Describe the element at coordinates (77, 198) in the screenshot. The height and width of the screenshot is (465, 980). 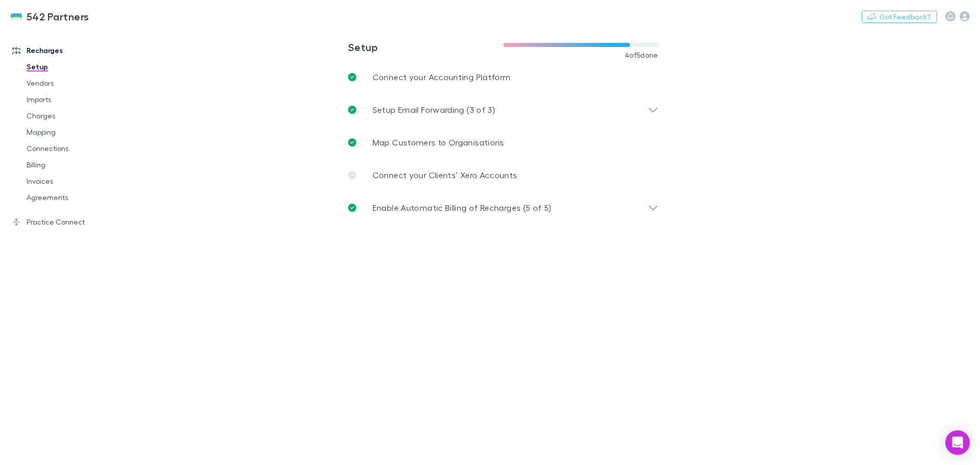
I see `a: Agreements` at that location.